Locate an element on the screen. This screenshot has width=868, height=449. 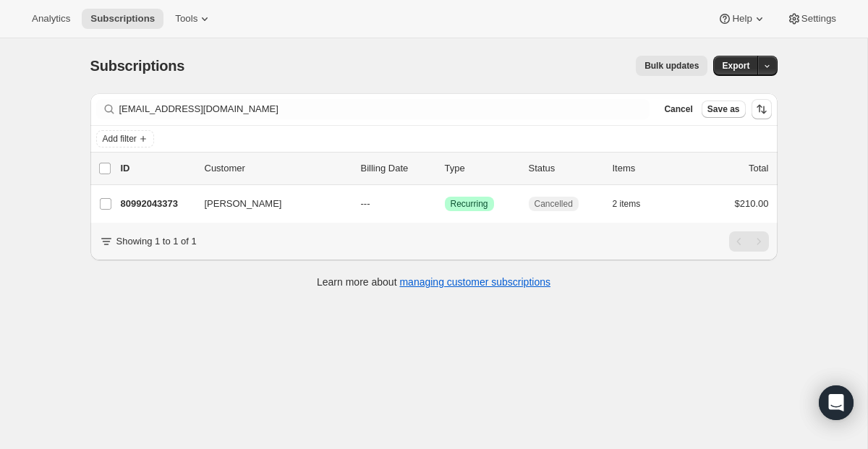
button: Cancel is located at coordinates (678, 109).